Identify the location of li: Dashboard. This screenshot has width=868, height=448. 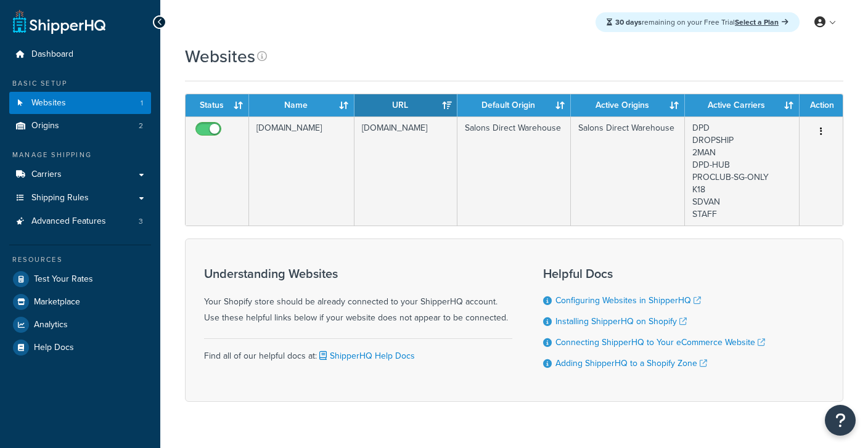
(80, 55).